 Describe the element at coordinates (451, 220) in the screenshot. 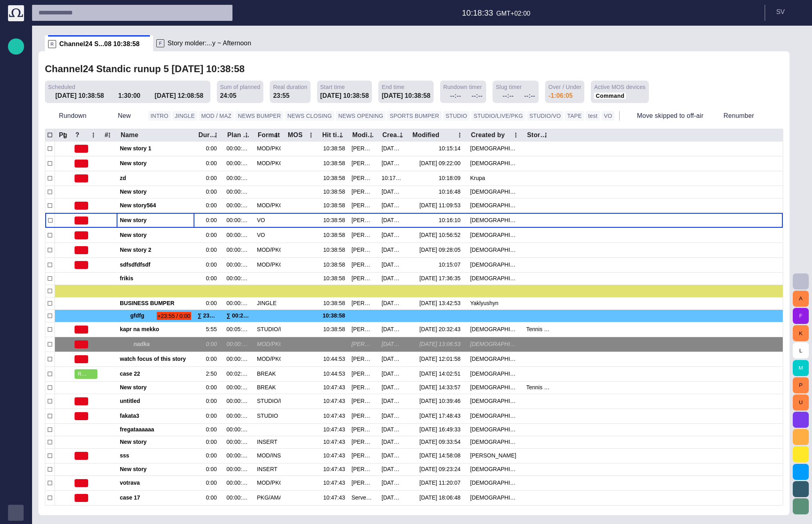

I see `div: 10:16:10` at that location.